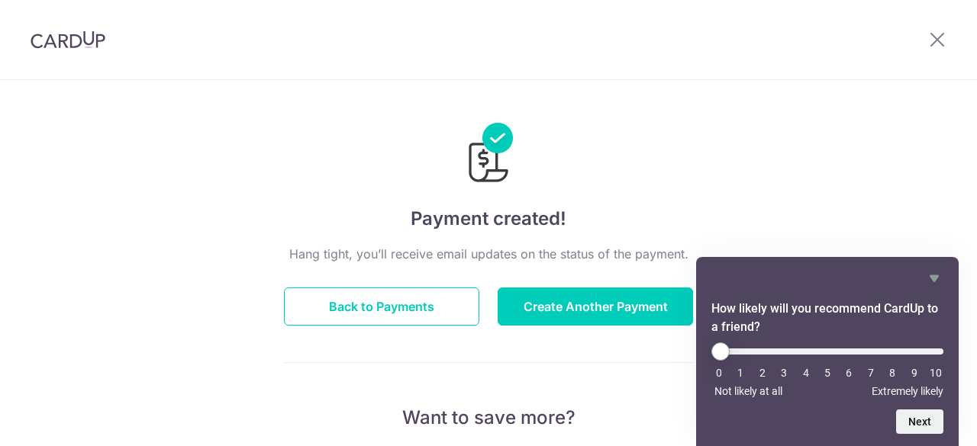  What do you see at coordinates (914, 373) in the screenshot?
I see `li: 9` at bounding box center [914, 373].